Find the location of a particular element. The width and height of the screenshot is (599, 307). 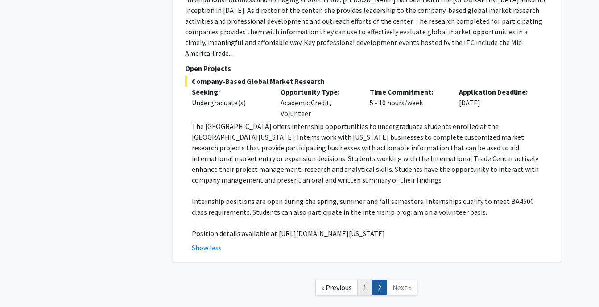

div: Undergraduate(s) is located at coordinates (230, 103).